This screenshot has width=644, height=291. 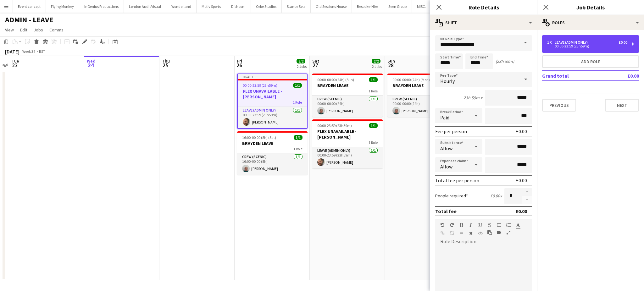 What do you see at coordinates (24, 30) in the screenshot?
I see `a: Edit` at bounding box center [24, 30].